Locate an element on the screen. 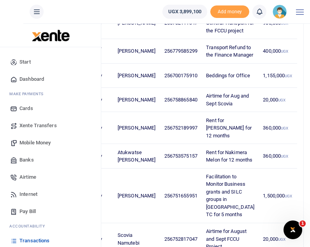 This screenshot has height=247, width=310. a: Cards is located at coordinates (50, 108).